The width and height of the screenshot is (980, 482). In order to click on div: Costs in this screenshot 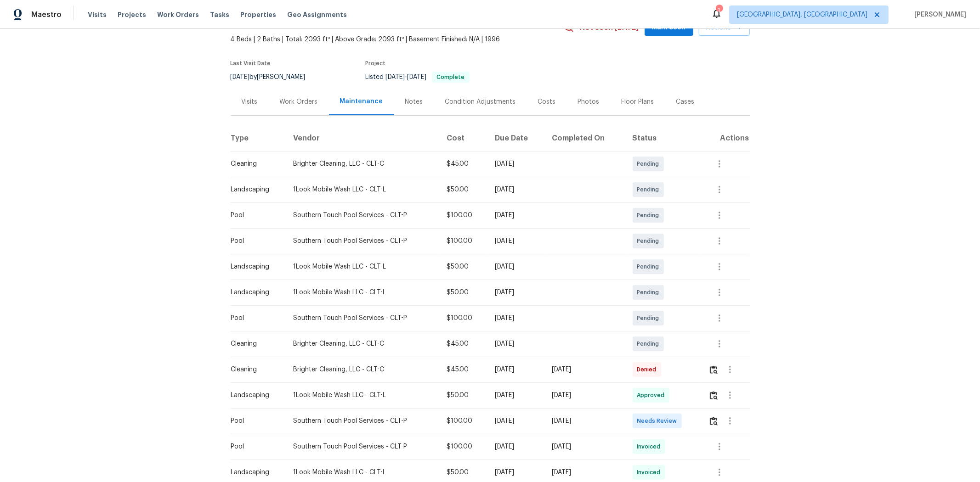, I will do `click(546, 102)`.